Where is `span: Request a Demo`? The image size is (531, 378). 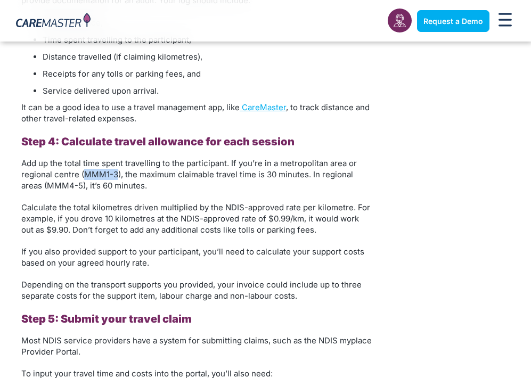 span: Request a Demo is located at coordinates (453, 21).